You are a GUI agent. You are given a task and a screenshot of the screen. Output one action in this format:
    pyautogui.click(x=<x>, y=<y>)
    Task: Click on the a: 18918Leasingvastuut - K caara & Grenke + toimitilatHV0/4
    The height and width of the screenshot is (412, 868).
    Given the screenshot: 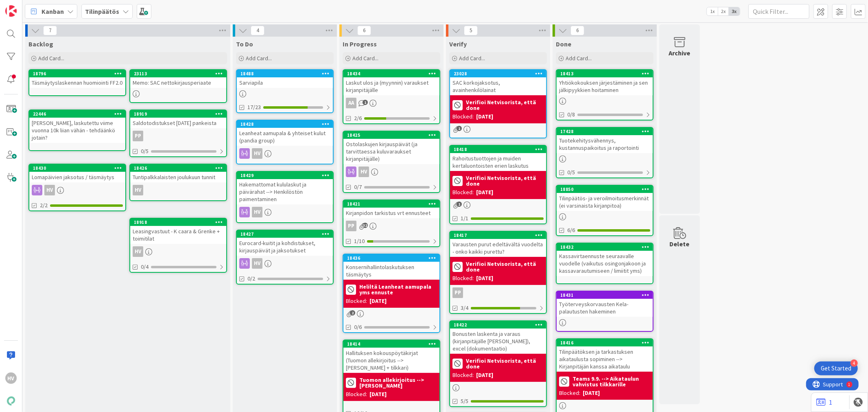 What is the action you would take?
    pyautogui.click(x=178, y=245)
    